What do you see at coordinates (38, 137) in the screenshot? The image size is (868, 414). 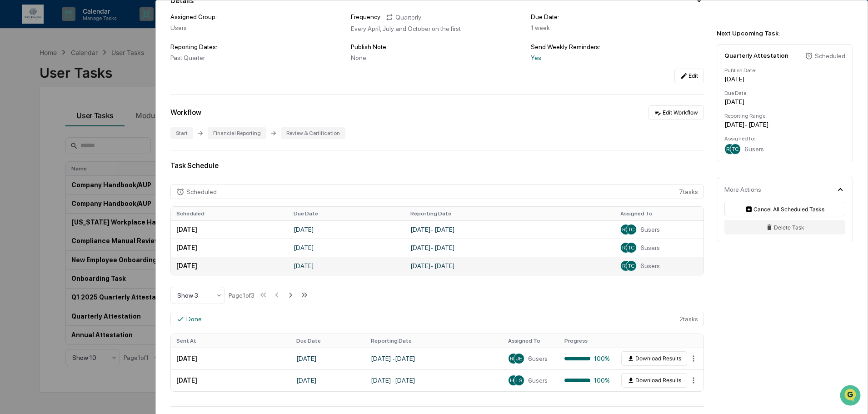 I see `span: Data Lookup` at bounding box center [38, 137].